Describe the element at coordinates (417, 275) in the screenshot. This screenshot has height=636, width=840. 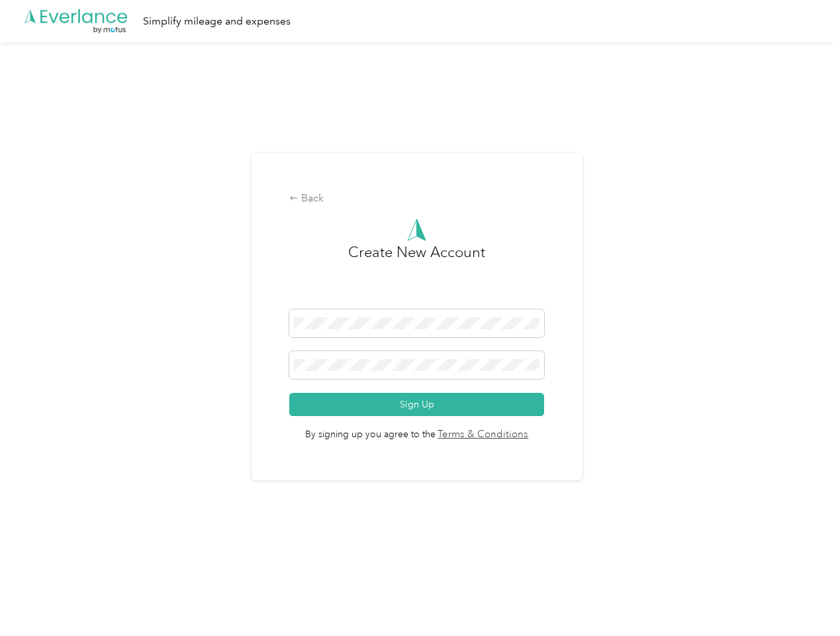
I see `h3: Create New Account` at that location.